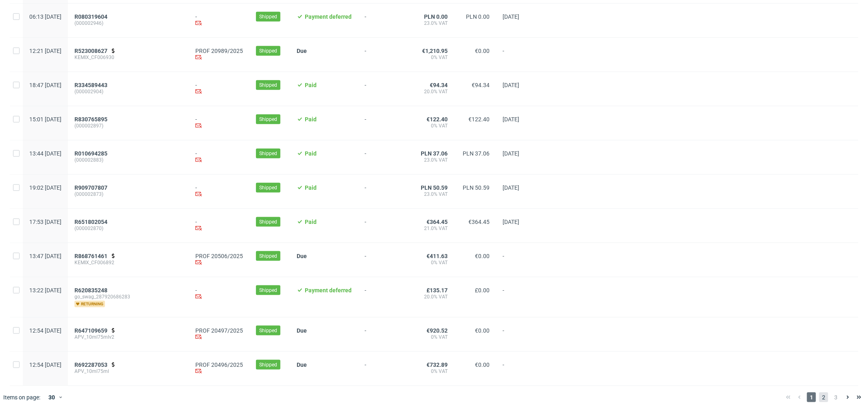 This screenshot has height=412, width=868. I want to click on span: APV_10ml75ml, so click(128, 371).